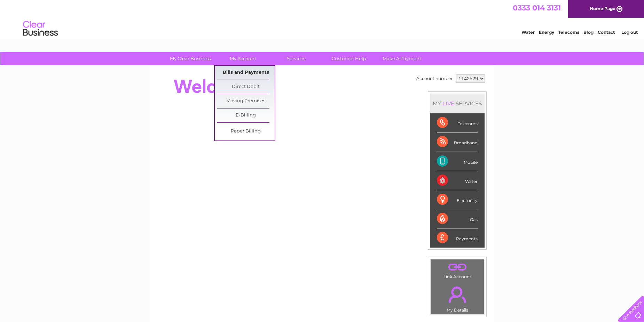 The width and height of the screenshot is (644, 322). What do you see at coordinates (243, 59) in the screenshot?
I see `a: My Account` at bounding box center [243, 59].